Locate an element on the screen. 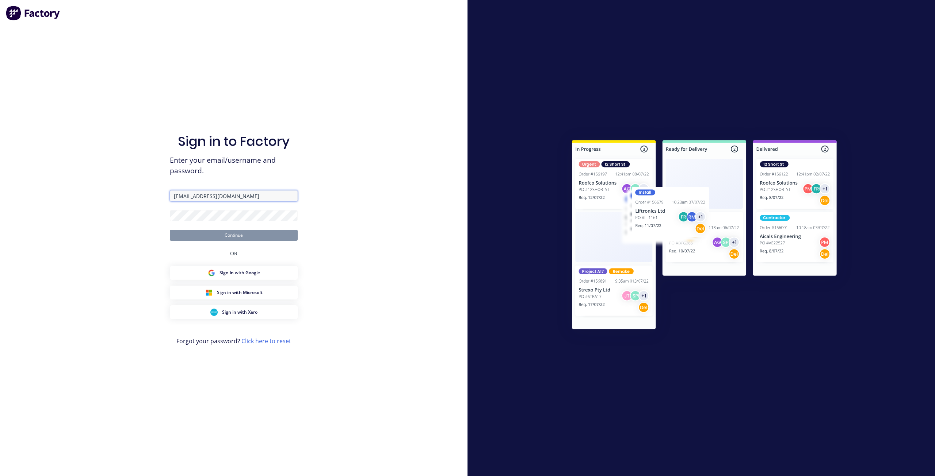  button: Google Sign inSign in with Google is located at coordinates (234, 273).